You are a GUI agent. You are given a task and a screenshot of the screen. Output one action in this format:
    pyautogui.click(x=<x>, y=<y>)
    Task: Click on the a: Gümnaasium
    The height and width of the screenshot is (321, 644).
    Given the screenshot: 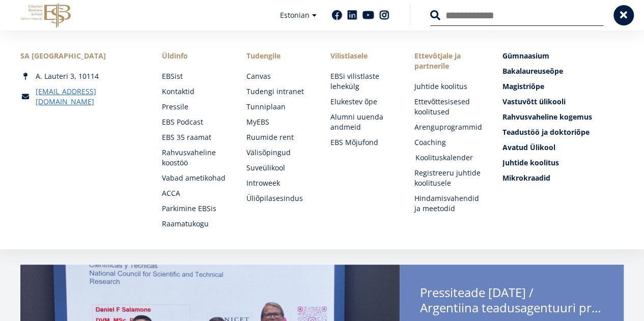 What is the action you would take?
    pyautogui.click(x=563, y=56)
    